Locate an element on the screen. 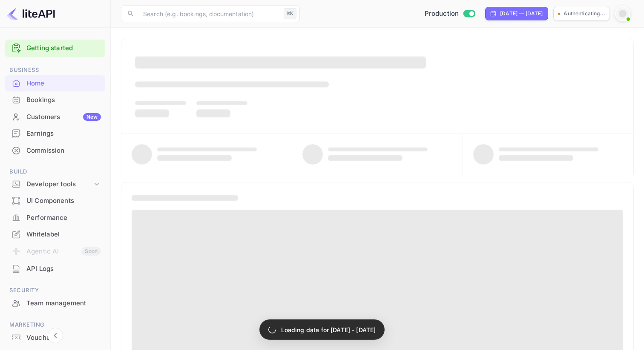 Image resolution: width=644 pixels, height=350 pixels. input: Search (e.g. bookings, documentation) is located at coordinates (210, 13).